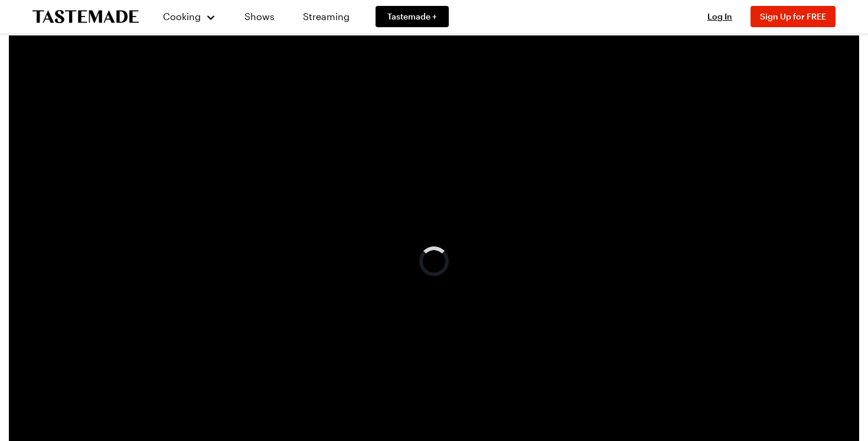  What do you see at coordinates (793, 17) in the screenshot?
I see `button: Sign Up for FREE` at bounding box center [793, 17].